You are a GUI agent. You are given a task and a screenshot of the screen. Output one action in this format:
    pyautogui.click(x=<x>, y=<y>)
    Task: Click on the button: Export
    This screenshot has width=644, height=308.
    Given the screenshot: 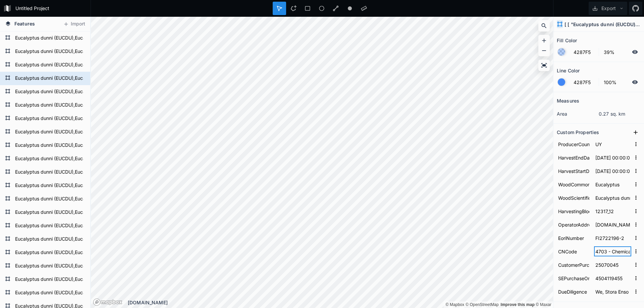 What is the action you would take?
    pyautogui.click(x=608, y=9)
    